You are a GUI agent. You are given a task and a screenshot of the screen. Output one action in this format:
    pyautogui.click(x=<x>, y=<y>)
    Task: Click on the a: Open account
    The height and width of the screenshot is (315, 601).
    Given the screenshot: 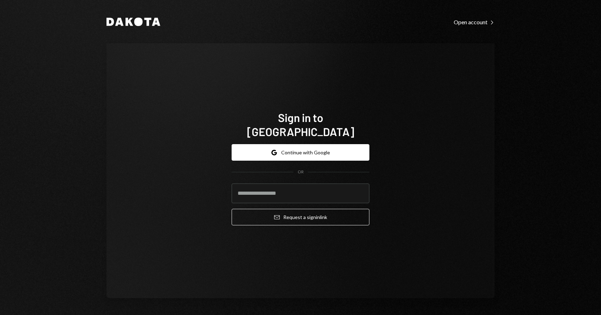 What is the action you would take?
    pyautogui.click(x=474, y=22)
    